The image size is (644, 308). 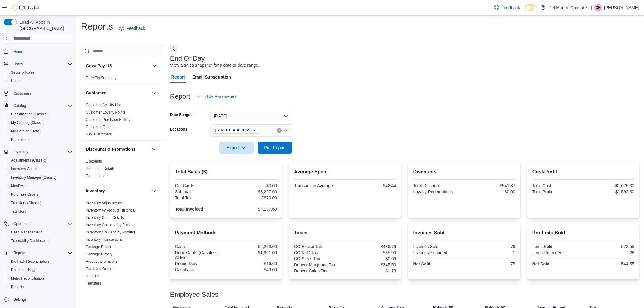 I want to click on span: Product Expirations, so click(x=102, y=262).